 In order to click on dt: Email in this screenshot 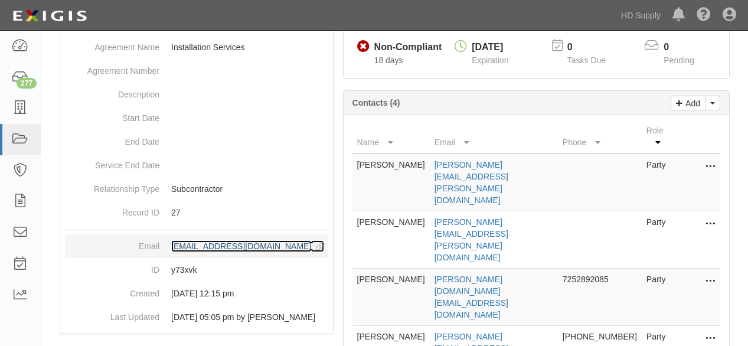, I will do `click(112, 243)`.